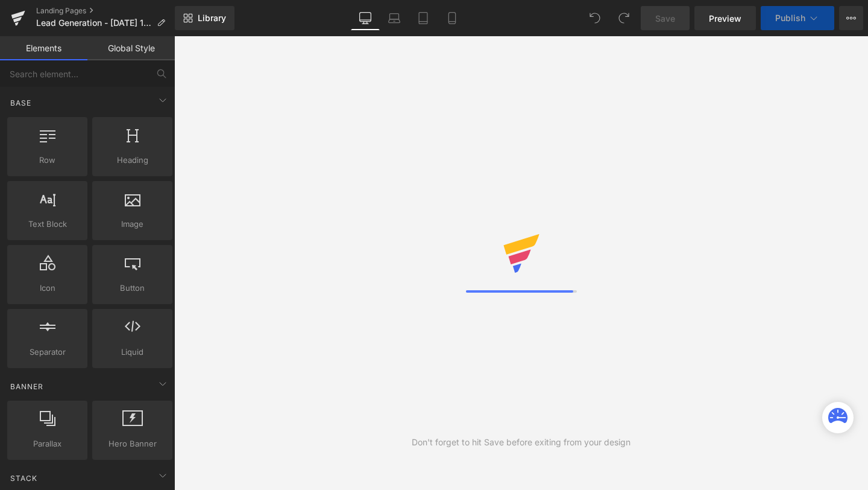 The height and width of the screenshot is (490, 868). Describe the element at coordinates (47, 351) in the screenshot. I see `span: Separator` at that location.